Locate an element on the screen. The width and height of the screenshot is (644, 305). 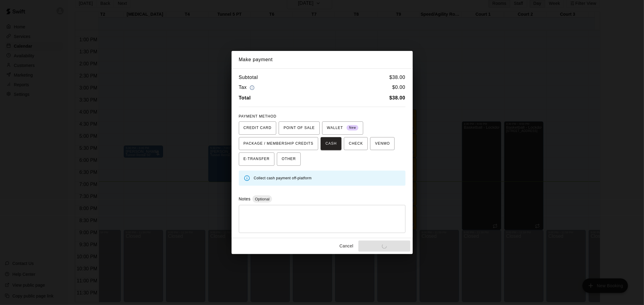
span: E-TRANSFER is located at coordinates (257, 159).